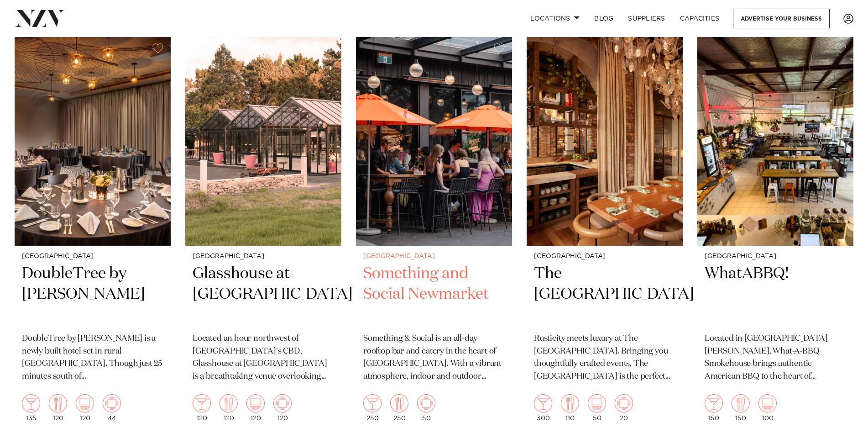 This screenshot has height=428, width=868. What do you see at coordinates (555, 18) in the screenshot?
I see `a: Locations` at bounding box center [555, 18].